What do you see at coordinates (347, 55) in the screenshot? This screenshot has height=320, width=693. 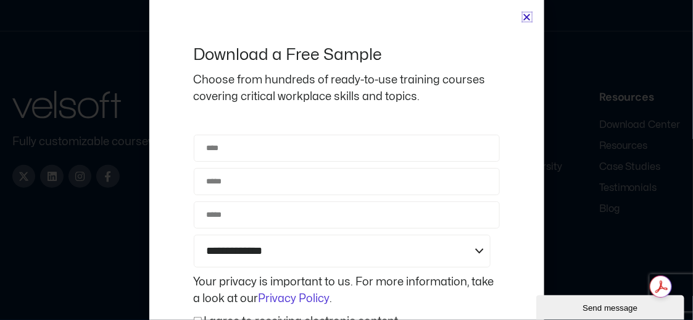 I see `h2: Download a Free Sample` at bounding box center [347, 55].